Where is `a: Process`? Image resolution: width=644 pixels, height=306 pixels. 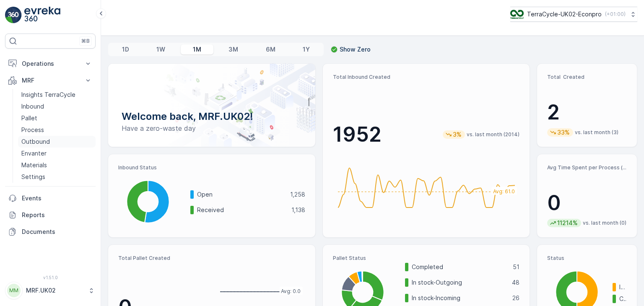 a: Process is located at coordinates (57, 130).